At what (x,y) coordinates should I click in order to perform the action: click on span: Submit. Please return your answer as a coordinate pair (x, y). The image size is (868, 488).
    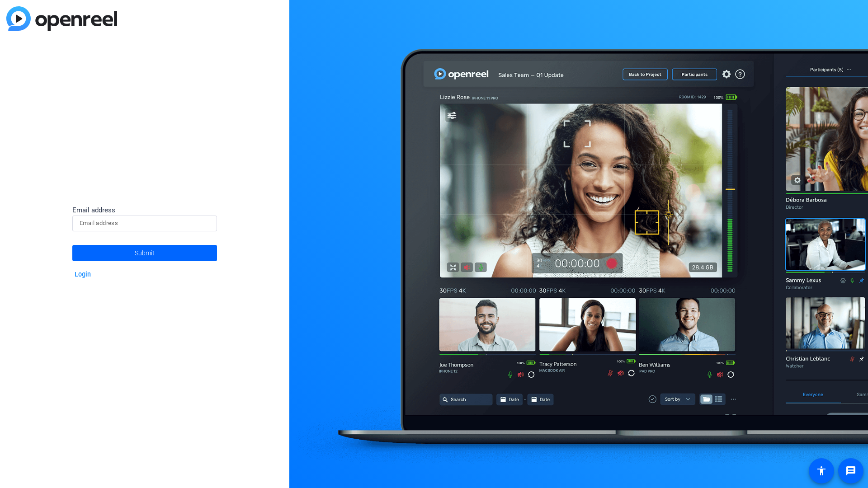
    Looking at the image, I should click on (145, 253).